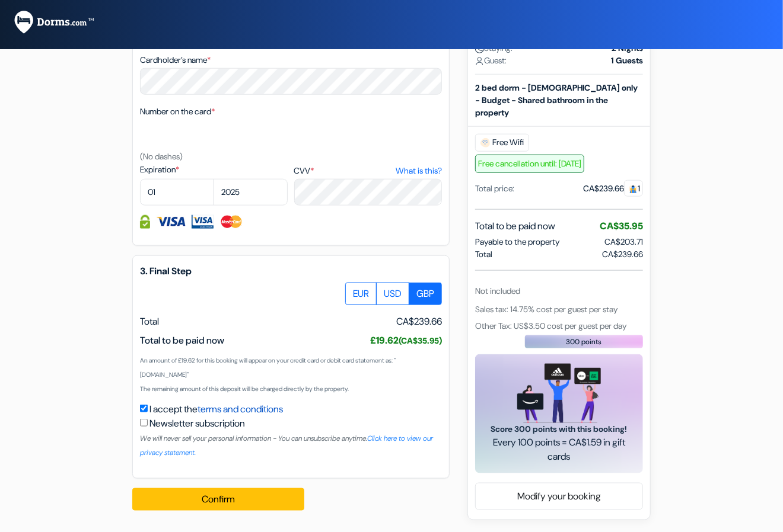  I want to click on button: Confirm, so click(218, 499).